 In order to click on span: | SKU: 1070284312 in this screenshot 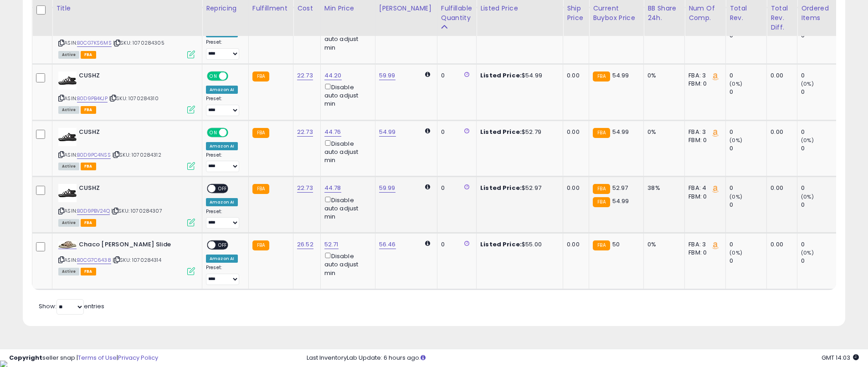, I will do `click(137, 155)`.